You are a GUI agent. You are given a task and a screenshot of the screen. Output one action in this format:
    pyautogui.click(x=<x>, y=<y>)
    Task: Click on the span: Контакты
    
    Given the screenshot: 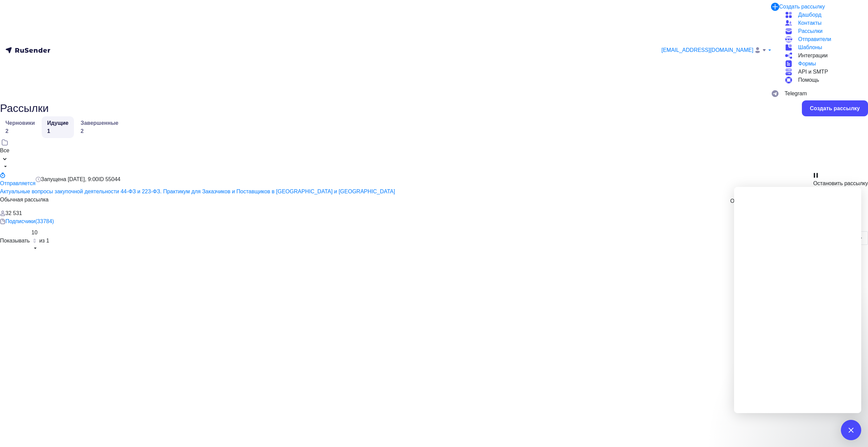 What is the action you would take?
    pyautogui.click(x=810, y=23)
    